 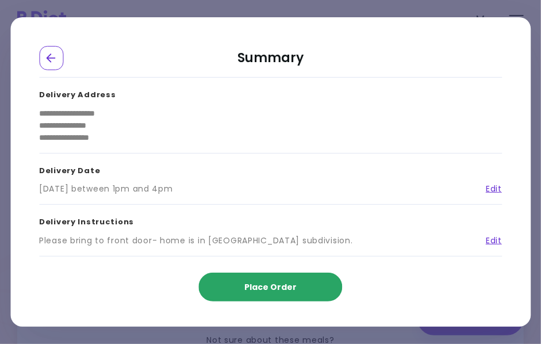 What do you see at coordinates (270, 93) in the screenshot?
I see `h3: Delivery Address` at bounding box center [270, 93].